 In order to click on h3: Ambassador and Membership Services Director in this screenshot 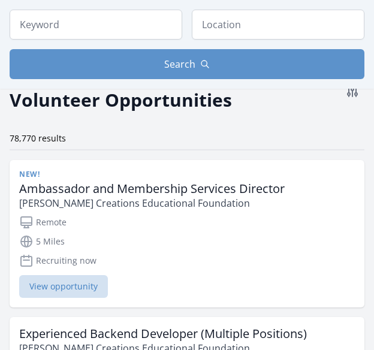, I will do `click(152, 189)`.